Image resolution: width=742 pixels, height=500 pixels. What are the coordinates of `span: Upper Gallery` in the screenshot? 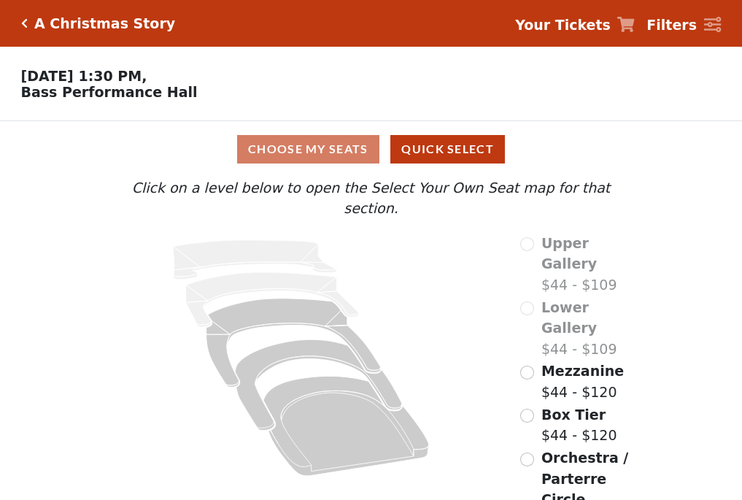 It's located at (569, 253).